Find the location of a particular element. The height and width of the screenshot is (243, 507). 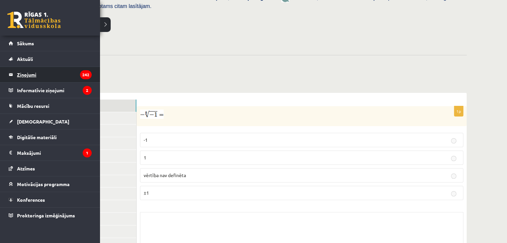

span: Sākums is located at coordinates (25, 43).